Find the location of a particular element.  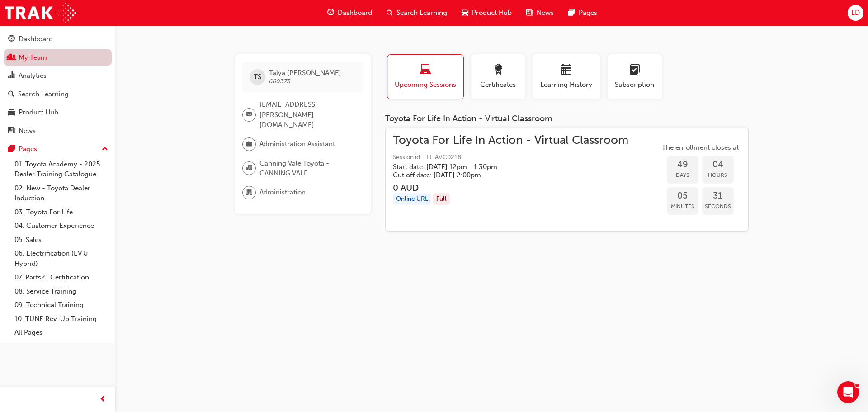

span: award-icon is located at coordinates (499, 70).